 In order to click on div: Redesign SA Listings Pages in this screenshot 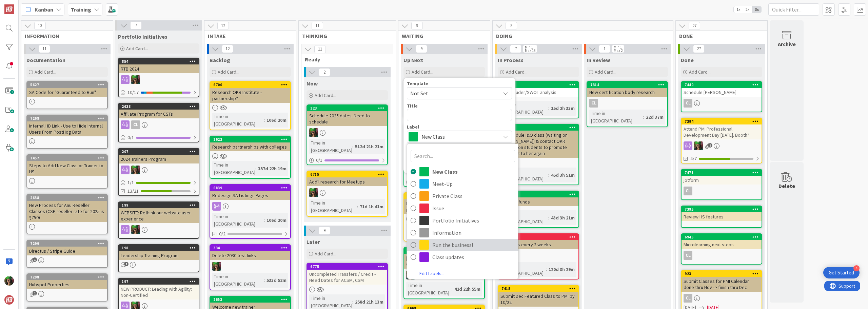, I will do `click(250, 196)`.